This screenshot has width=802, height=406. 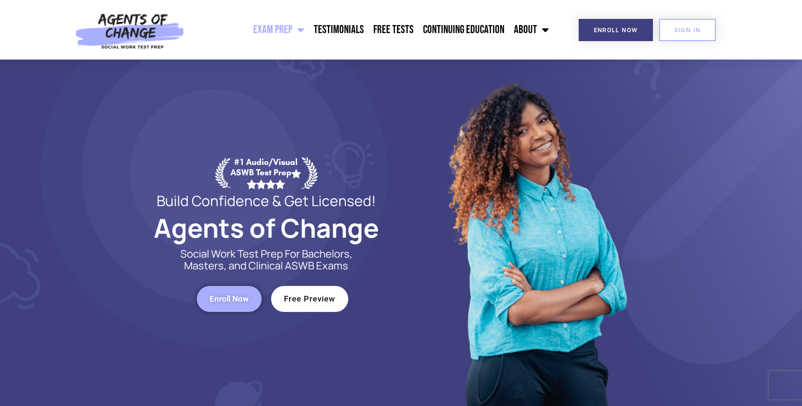 I want to click on div: #1 Audio/Visual ASWB Test Prep, so click(x=266, y=173).